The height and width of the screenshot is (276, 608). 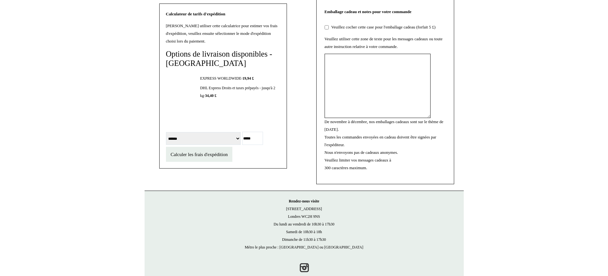 I want to click on font: Samedi de 10h30 à 18h, so click(x=304, y=231).